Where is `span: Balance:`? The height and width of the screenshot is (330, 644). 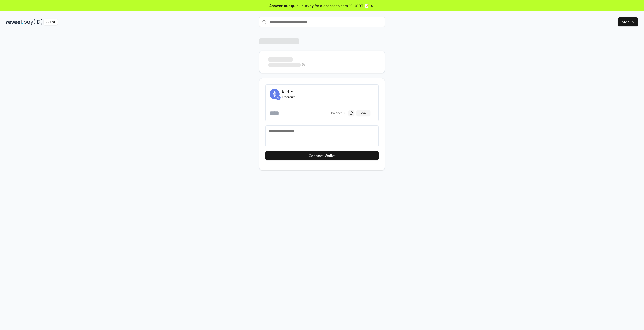 span: Balance: is located at coordinates (337, 113).